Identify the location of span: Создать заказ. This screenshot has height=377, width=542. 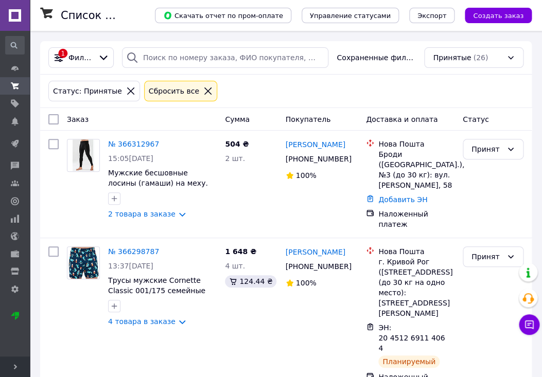
(498, 15).